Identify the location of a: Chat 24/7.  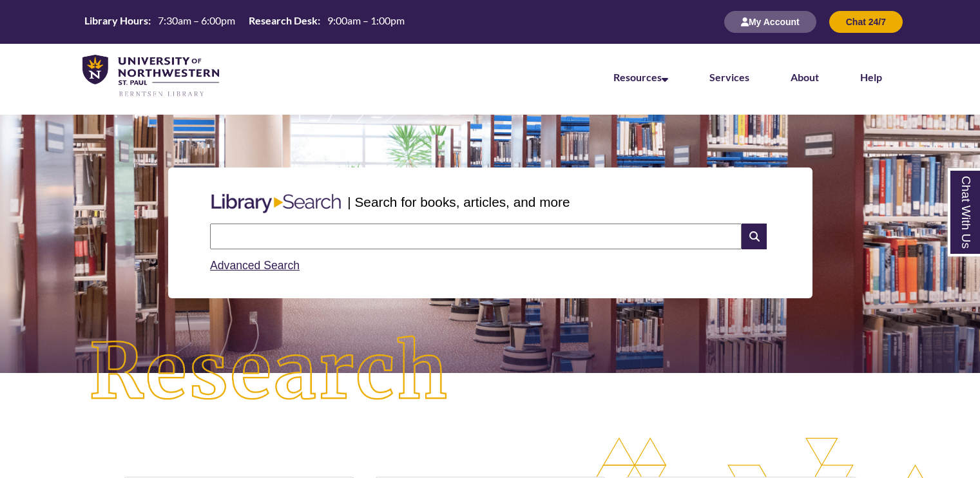
(866, 21).